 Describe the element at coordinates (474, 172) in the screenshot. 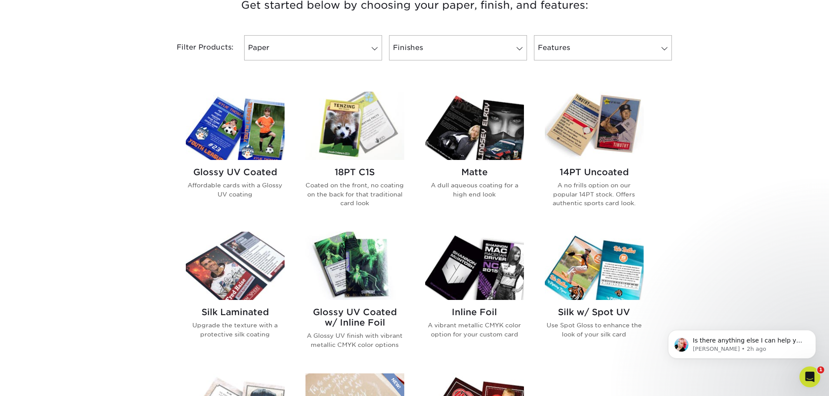

I see `h2: Matte` at that location.